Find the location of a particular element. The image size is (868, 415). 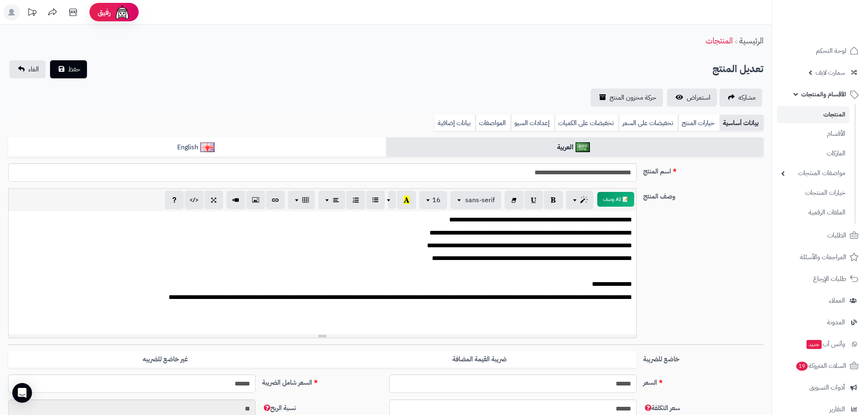

button: 📝 AI وصف is located at coordinates (616, 199).